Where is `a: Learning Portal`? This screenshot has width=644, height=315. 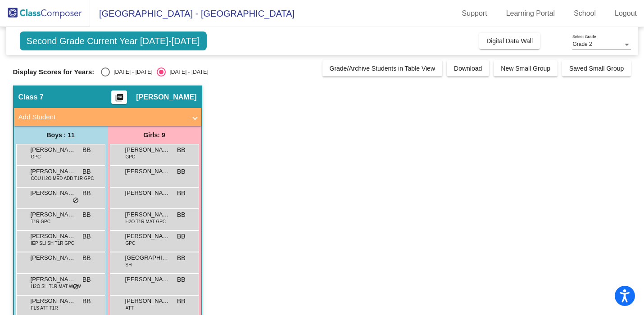 a: Learning Portal is located at coordinates (531, 13).